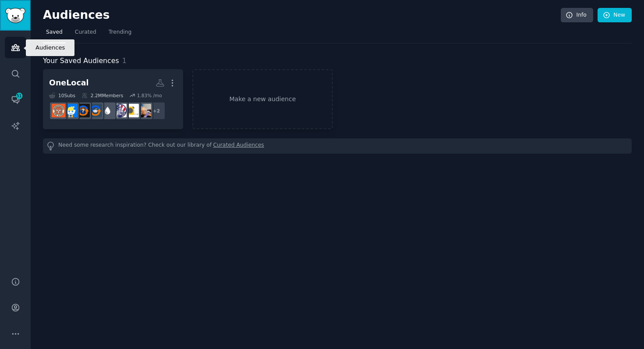  What do you see at coordinates (338, 146) in the screenshot?
I see `div: Need some research inspiration? Check out our library of` at bounding box center [338, 146].